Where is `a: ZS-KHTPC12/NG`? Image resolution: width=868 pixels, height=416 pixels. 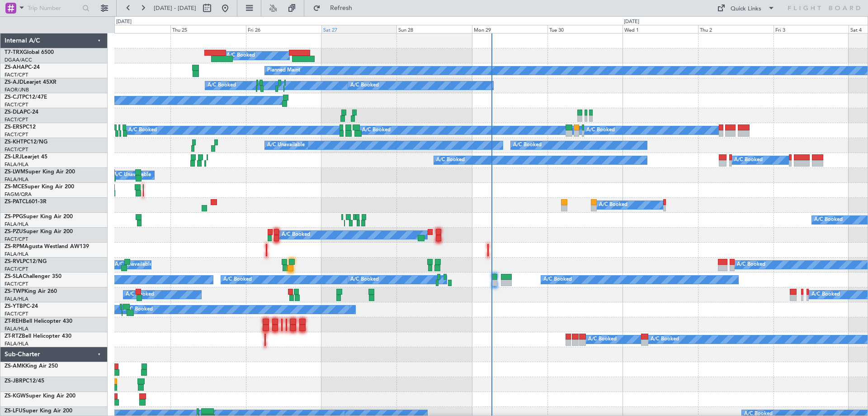
a: ZS-KHTPC12/NG is located at coordinates (26, 142).